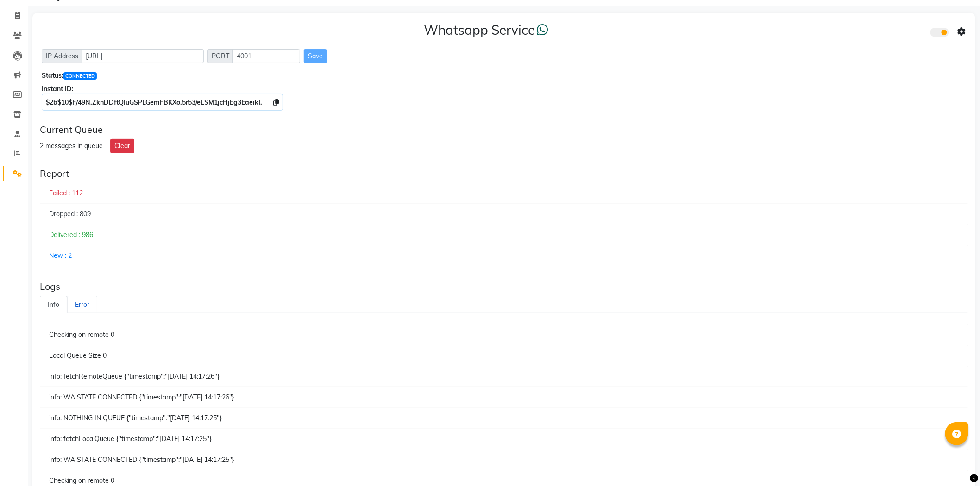 The width and height of the screenshot is (980, 486). I want to click on span: CONNECTED, so click(80, 76).